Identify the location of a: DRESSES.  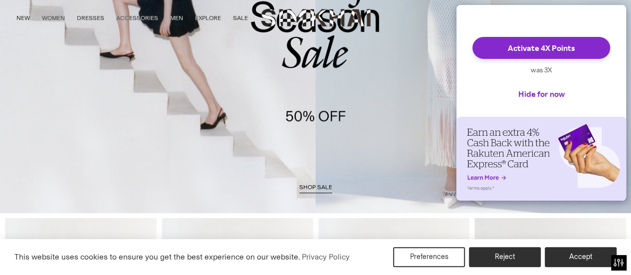
(90, 18).